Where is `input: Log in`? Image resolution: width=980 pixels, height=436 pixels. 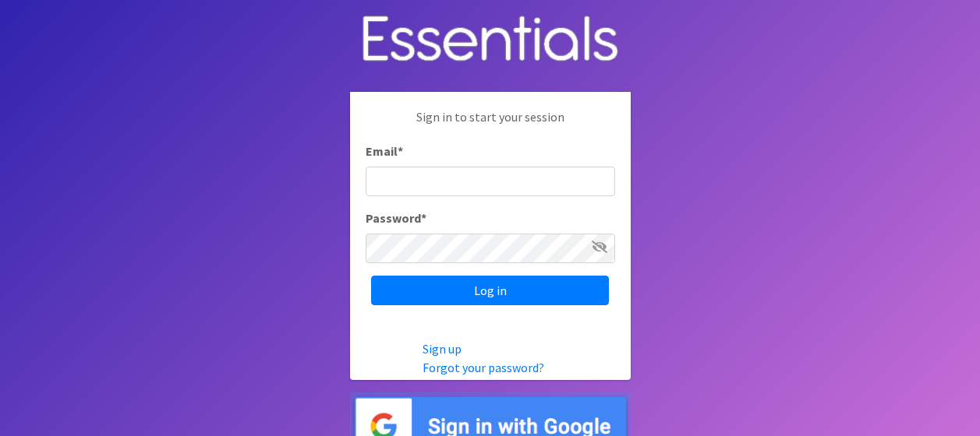 input: Log in is located at coordinates (490, 291).